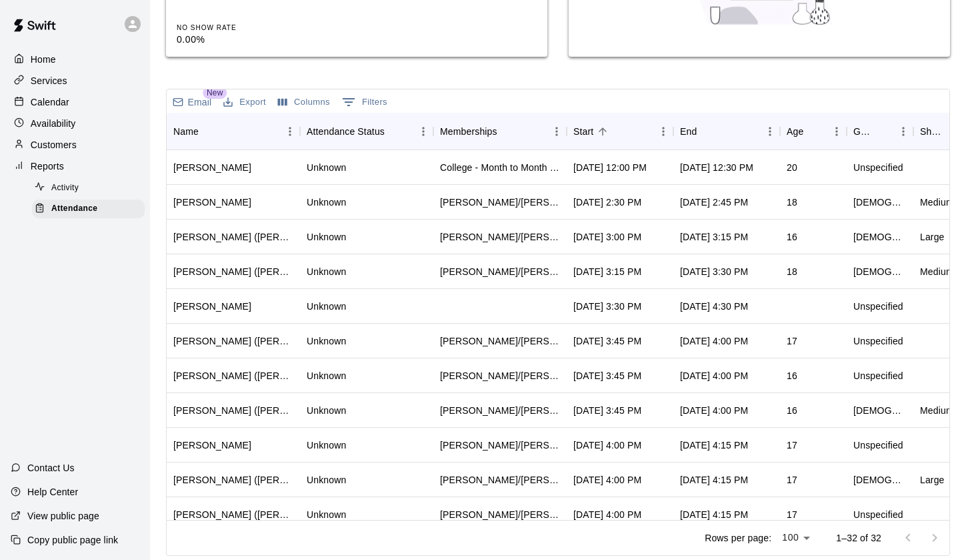 The image size is (980, 560). Describe the element at coordinates (88, 188) in the screenshot. I see `div: Activity` at that location.